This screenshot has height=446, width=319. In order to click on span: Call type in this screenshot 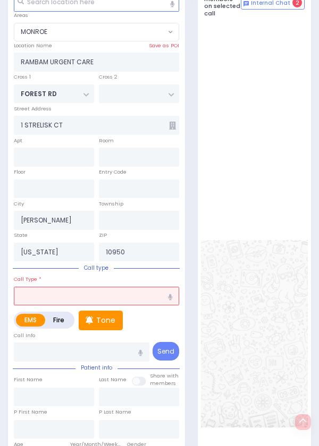, I will do `click(96, 268)`.